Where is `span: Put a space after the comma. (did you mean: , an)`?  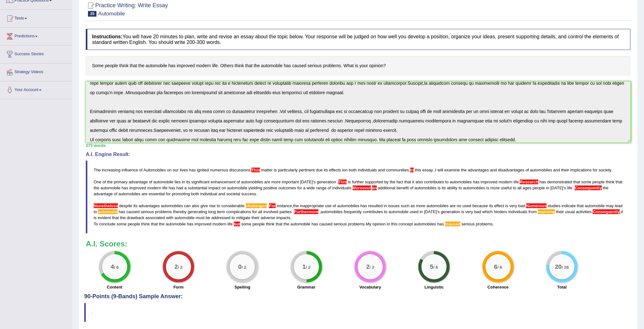 span: Put a space after the comma. (did you mean: , an) is located at coordinates (372, 188).